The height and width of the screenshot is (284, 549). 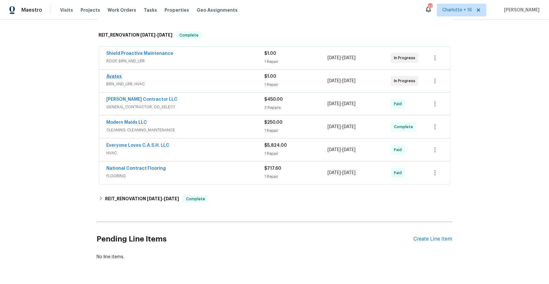 What do you see at coordinates (186, 176) in the screenshot?
I see `span: FLOORING` at bounding box center [186, 176].